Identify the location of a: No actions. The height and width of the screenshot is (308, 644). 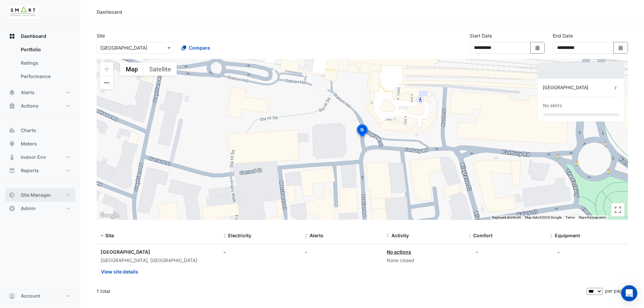
(399, 252).